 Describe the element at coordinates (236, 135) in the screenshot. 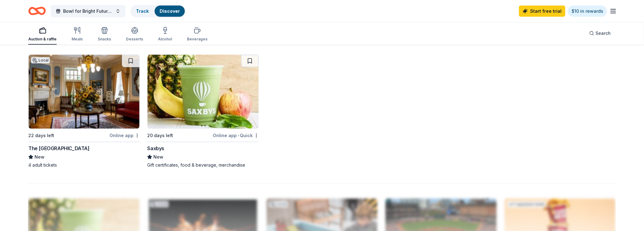

I see `div: Online app Quick` at that location.